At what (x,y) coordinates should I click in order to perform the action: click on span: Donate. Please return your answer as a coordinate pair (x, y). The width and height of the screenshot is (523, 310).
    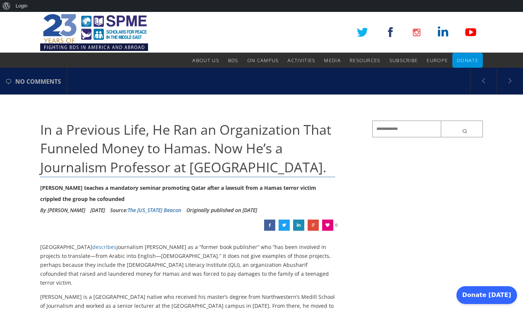
    Looking at the image, I should click on (468, 60).